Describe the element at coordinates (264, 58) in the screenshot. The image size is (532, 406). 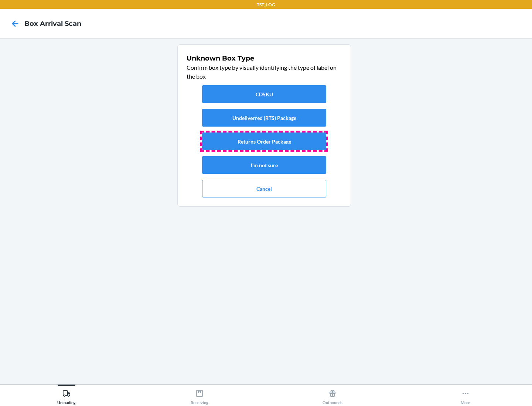
I see `h1: Unknown Box Type` at that location.